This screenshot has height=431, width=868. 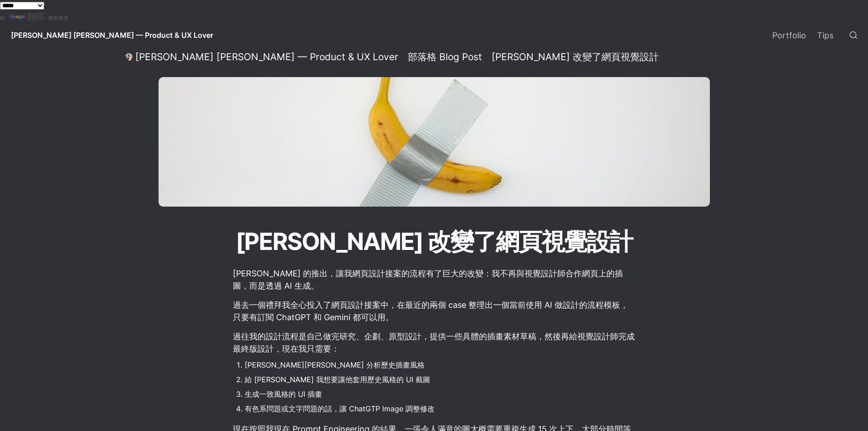 I want to click on img: Daniel Lee — Product & UX Lover, so click(x=129, y=57).